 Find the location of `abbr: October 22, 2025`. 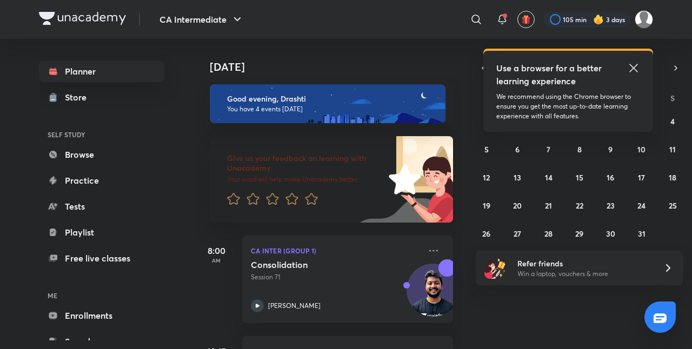

abbr: October 22, 2025 is located at coordinates (580, 206).